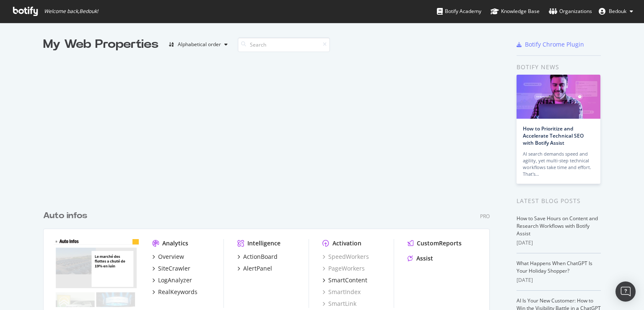 This screenshot has height=310, width=644. What do you see at coordinates (459, 12) in the screenshot?
I see `div: Botify Academy` at bounding box center [459, 12].